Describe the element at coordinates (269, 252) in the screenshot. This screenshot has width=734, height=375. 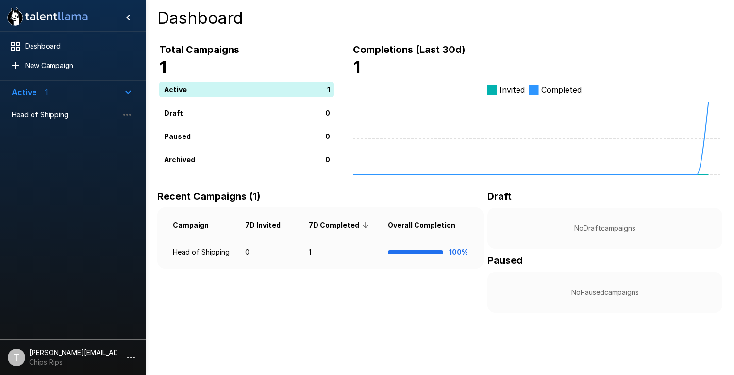
I see `td: 0` at that location.